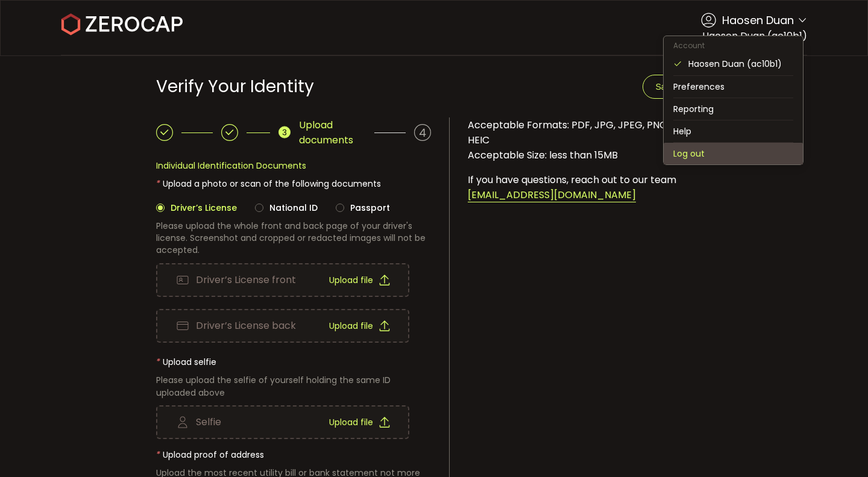 This screenshot has height=477, width=868. I want to click on span: Selfie, so click(209, 422).